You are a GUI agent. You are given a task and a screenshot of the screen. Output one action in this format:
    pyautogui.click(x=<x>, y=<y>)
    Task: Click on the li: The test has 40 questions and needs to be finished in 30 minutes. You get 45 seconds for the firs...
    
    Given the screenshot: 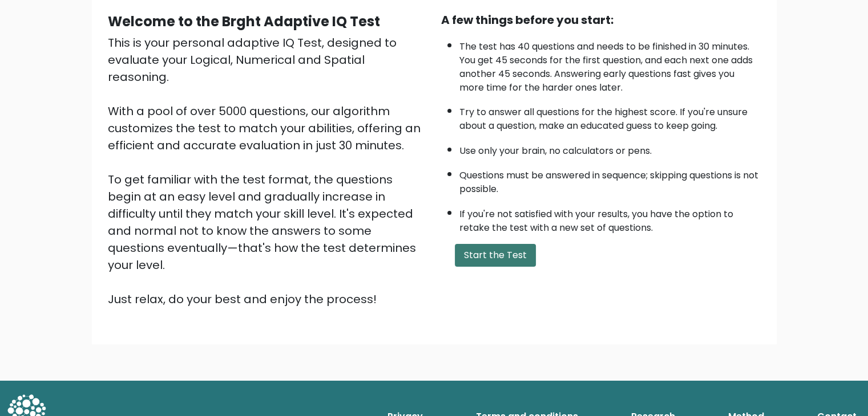 What is the action you would take?
    pyautogui.click(x=610, y=64)
    